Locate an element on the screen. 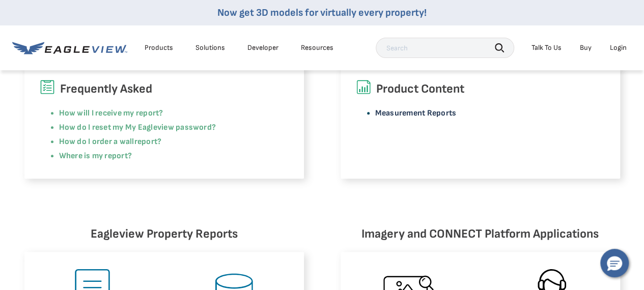 The width and height of the screenshot is (644, 290). a: Where is my report? is located at coordinates (95, 156).